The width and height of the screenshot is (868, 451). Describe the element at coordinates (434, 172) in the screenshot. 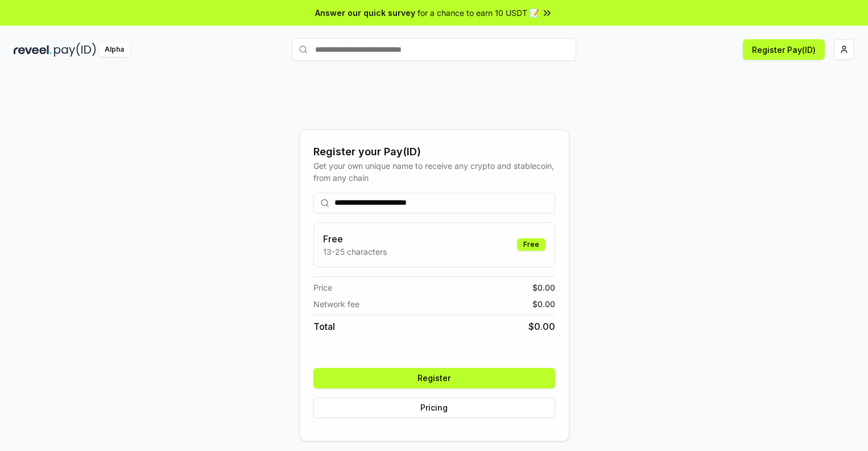

I see `div: Get your own unique name to receive any crypto and stablecoin, from any chain` at that location.